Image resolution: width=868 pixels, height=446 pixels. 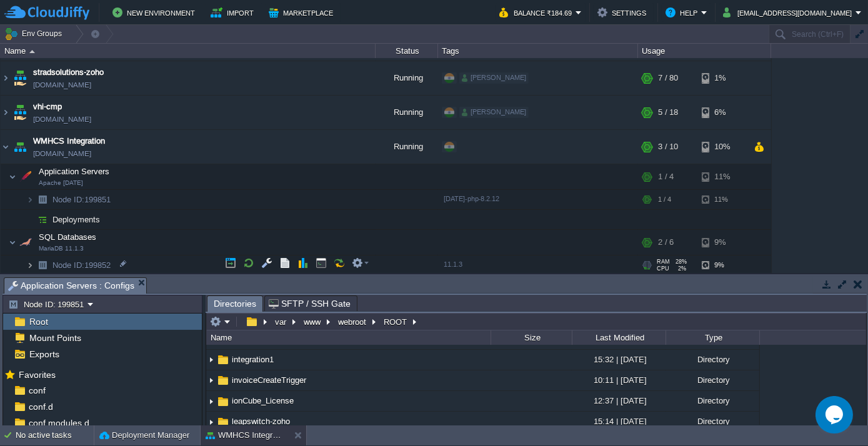 What do you see at coordinates (666, 242) in the screenshot?
I see `div: 2 / 6` at bounding box center [666, 242].